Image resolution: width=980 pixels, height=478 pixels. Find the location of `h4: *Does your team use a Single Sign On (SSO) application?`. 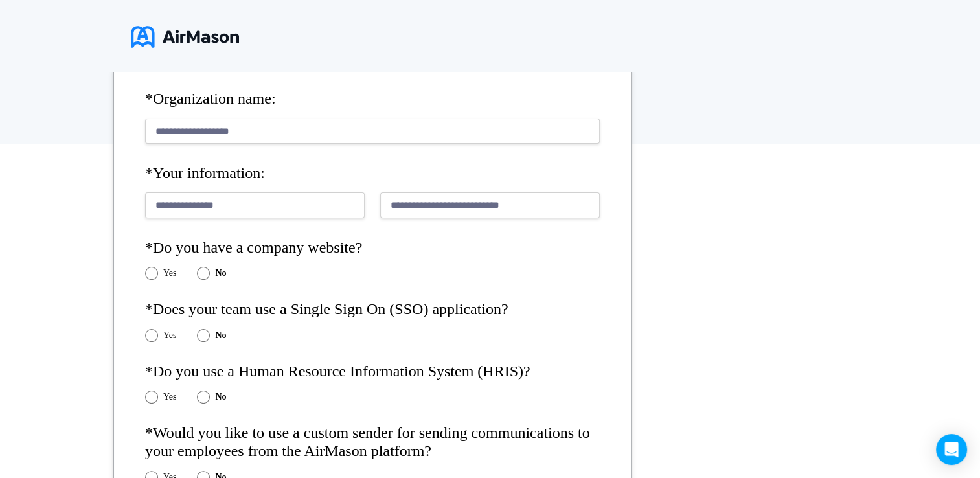

h4: *Does your team use a Single Sign On (SSO) application? is located at coordinates (372, 309).